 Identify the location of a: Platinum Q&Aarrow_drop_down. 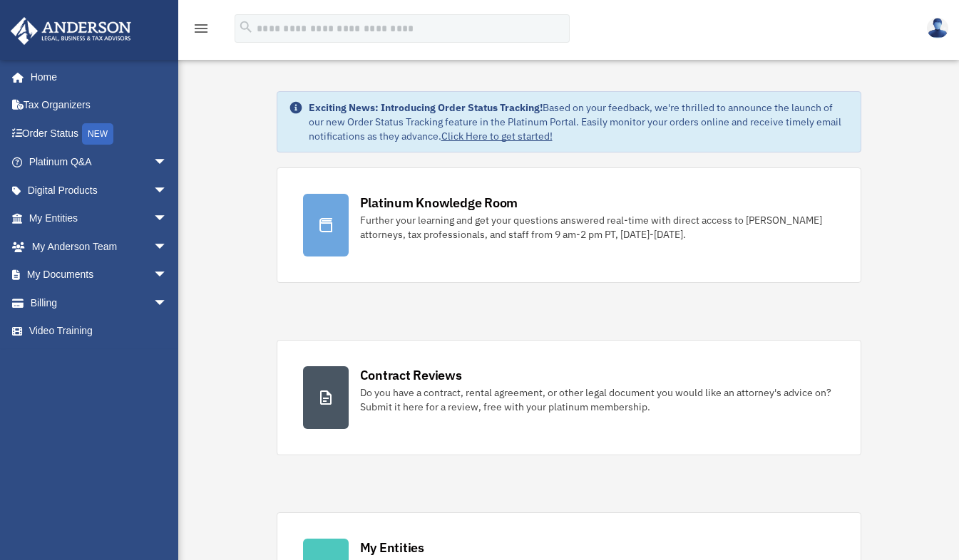
(99, 163).